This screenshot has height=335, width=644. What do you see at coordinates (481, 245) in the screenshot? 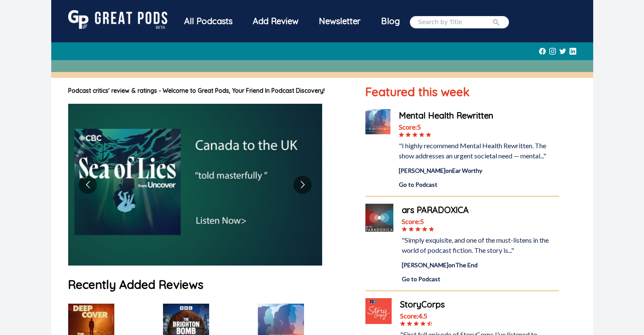
I see `div: "Simply exquisite, and one of the must-listens in the world of podcast fiction. The story is..."` at bounding box center [481, 245].